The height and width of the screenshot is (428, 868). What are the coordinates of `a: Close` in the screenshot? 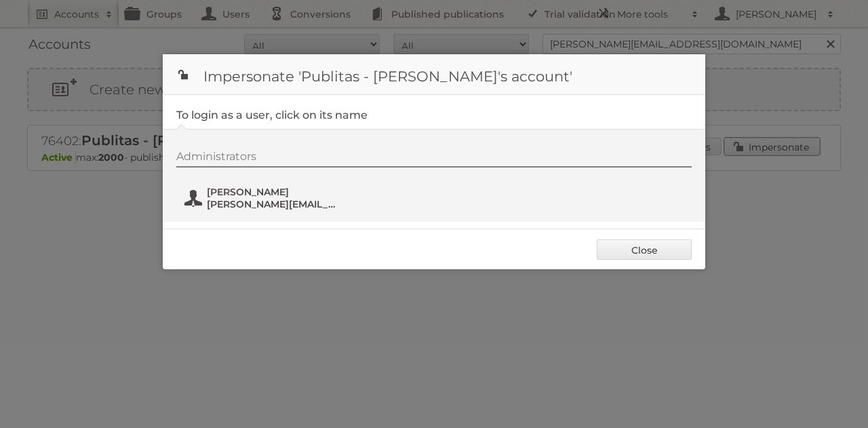 It's located at (644, 250).